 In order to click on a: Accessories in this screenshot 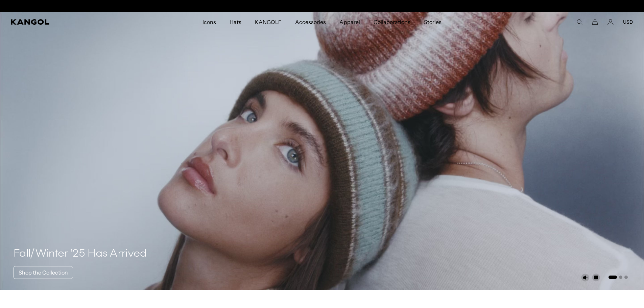, I will do `click(310, 22)`.